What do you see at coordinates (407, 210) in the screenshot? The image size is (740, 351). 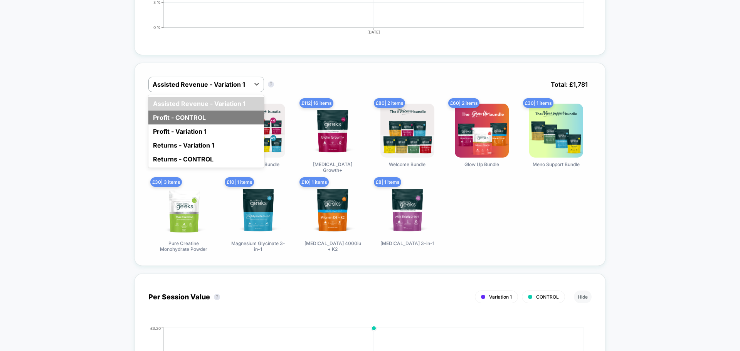 I see `img: Milk Thistle 3-in-1` at bounding box center [407, 210].